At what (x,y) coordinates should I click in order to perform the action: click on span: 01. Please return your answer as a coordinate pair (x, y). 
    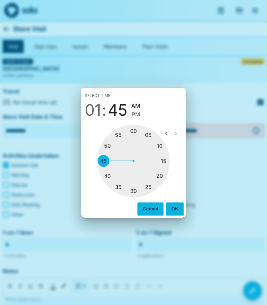
    Looking at the image, I should click on (93, 110).